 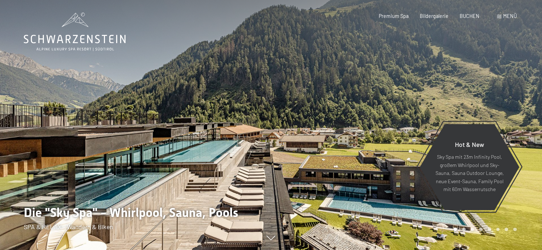 What do you see at coordinates (490, 230) in the screenshot?
I see `div: Carousel Page 5` at bounding box center [490, 230].